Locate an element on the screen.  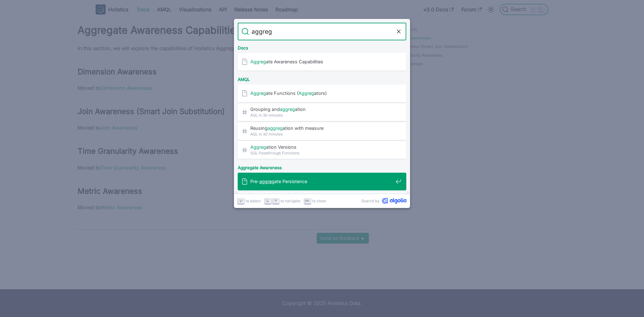
button: Clear the query is located at coordinates (398, 32).